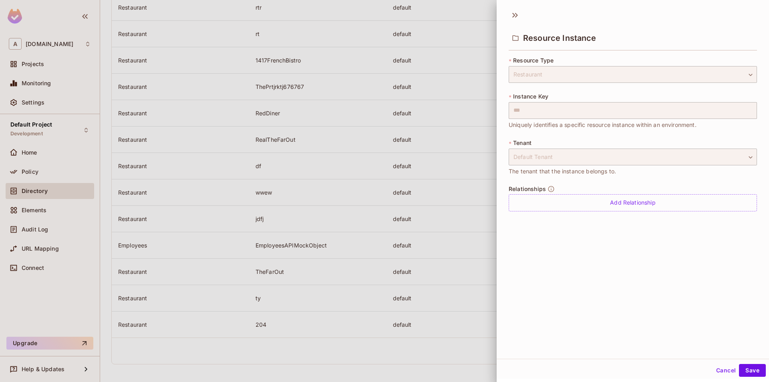  Describe the element at coordinates (603, 125) in the screenshot. I see `span: Uniquely identifies a specific resource instance within an environment.` at that location.